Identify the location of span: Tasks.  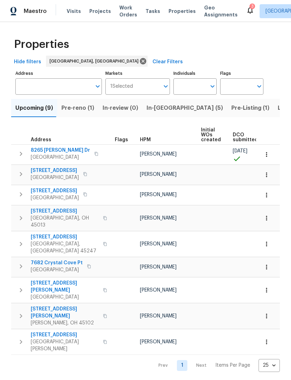
(153, 11).